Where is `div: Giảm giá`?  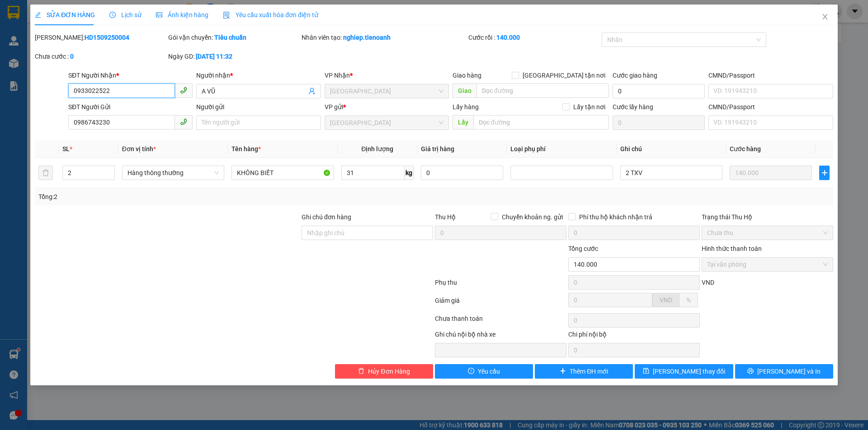 div: Giảm giá is located at coordinates (501, 304).